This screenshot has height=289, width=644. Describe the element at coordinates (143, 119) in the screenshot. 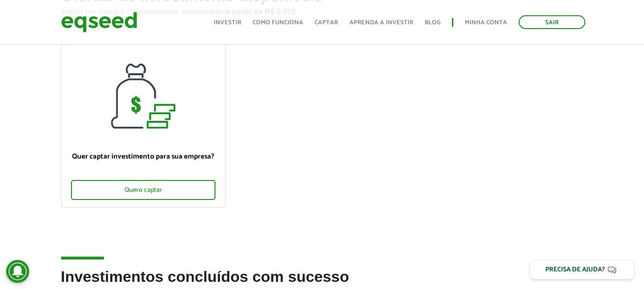

I see `a: Quer captar investimento para sua empresa? Quero captar` at that location.